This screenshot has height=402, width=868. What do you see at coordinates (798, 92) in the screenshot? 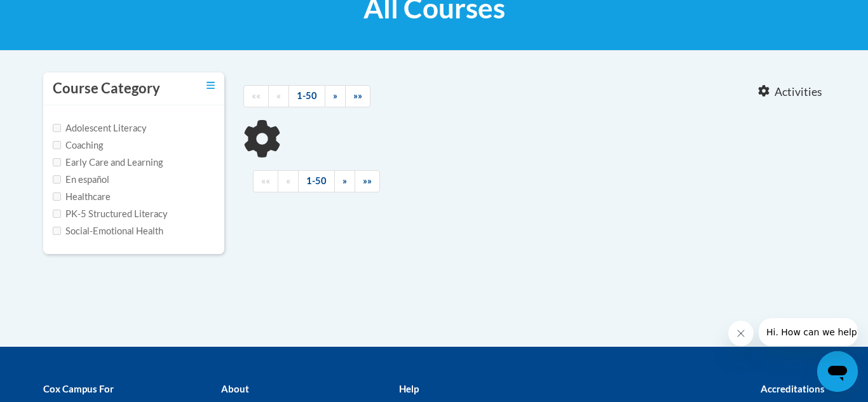
I see `span: Activities` at bounding box center [798, 92].